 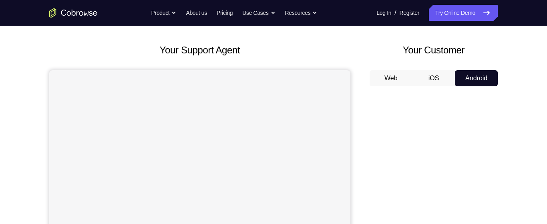 I want to click on button: iOS, so click(x=434, y=78).